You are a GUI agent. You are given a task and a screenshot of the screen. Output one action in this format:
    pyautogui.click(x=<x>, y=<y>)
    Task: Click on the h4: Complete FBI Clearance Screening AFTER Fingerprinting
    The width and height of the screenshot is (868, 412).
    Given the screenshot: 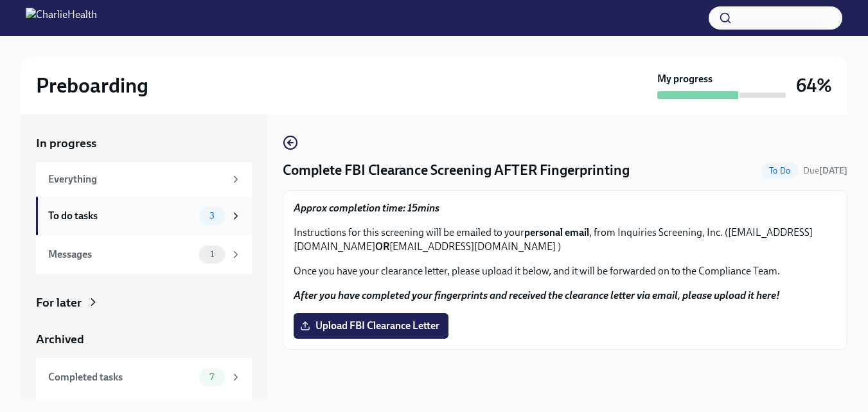 What is the action you would take?
    pyautogui.click(x=456, y=171)
    